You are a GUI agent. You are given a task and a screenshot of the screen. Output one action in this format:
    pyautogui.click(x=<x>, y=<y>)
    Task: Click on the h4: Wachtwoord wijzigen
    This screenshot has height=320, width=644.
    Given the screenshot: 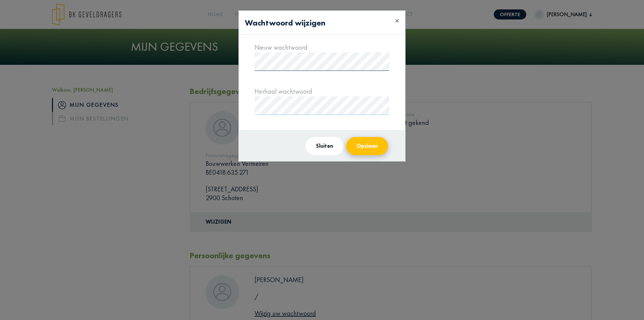 What is the action you would take?
    pyautogui.click(x=285, y=23)
    